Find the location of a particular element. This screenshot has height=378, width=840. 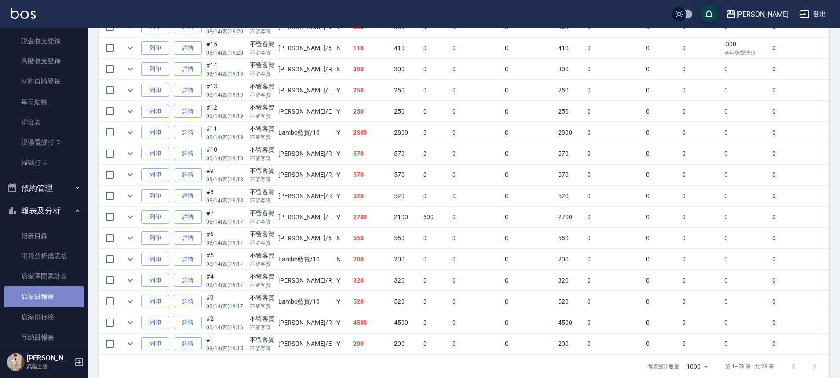

p: 08/14 (四) 19:19 is located at coordinates (226, 116).